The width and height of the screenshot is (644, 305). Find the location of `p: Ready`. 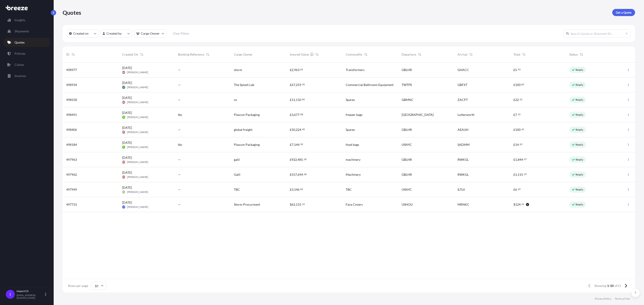

p: Ready is located at coordinates (579, 70).